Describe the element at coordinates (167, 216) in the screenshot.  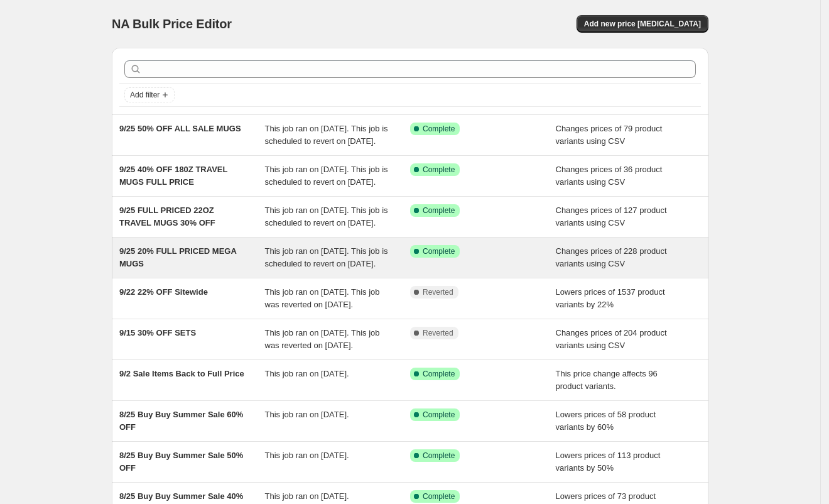
I see `span: 9/25 FULL PRICED 22OZ TRAVEL MUGS 30% OFF` at that location.